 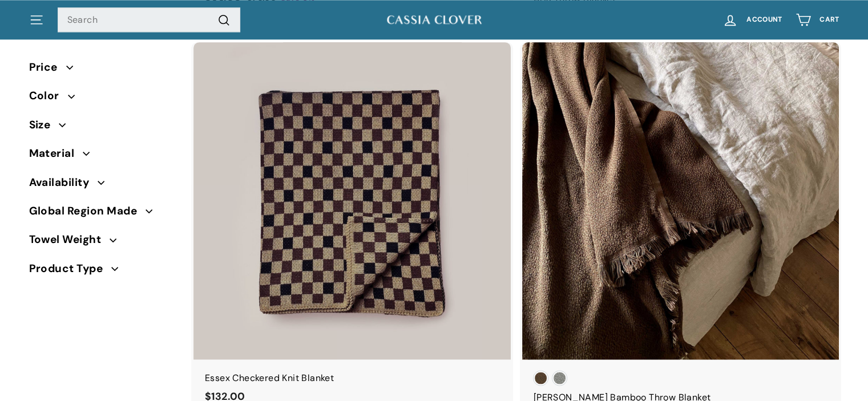 What do you see at coordinates (102, 70) in the screenshot?
I see `button: Price` at bounding box center [102, 70].